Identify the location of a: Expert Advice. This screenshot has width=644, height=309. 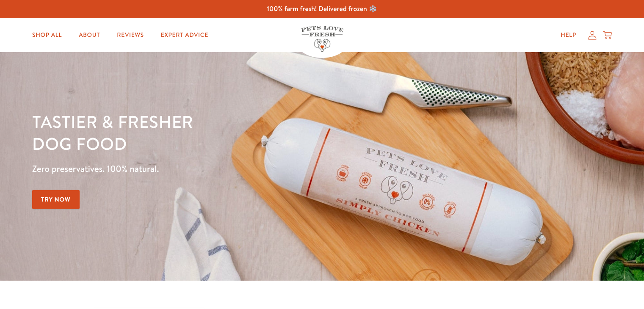
(185, 35).